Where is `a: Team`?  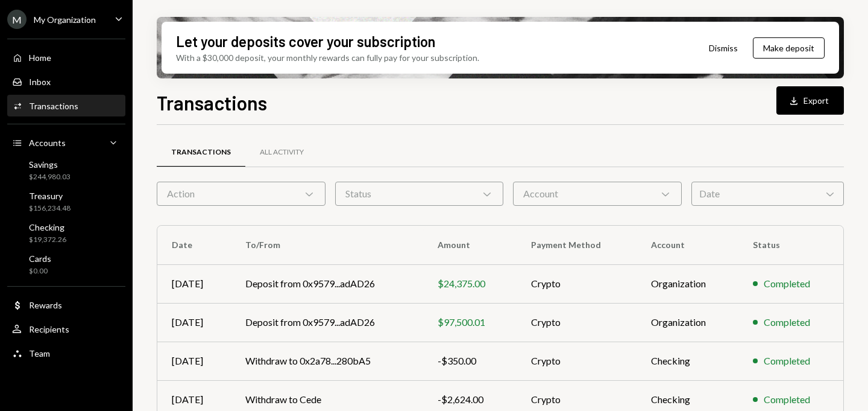
a: Team is located at coordinates (66, 353).